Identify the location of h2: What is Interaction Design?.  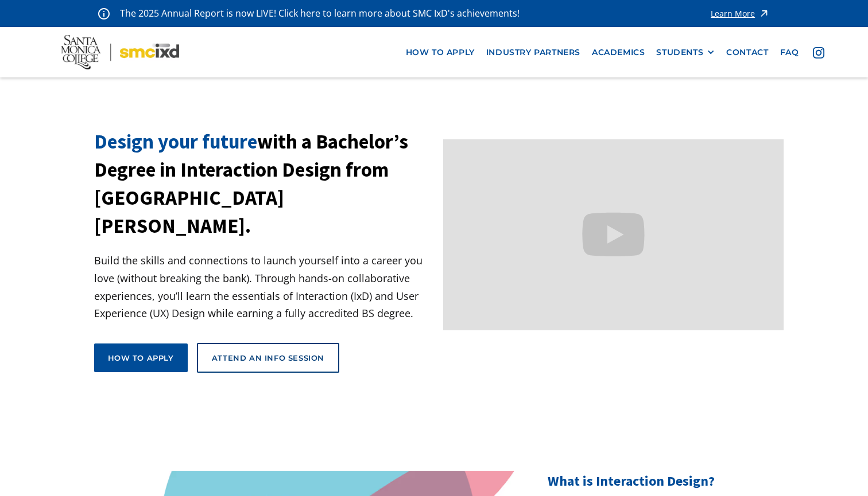
(661, 481).